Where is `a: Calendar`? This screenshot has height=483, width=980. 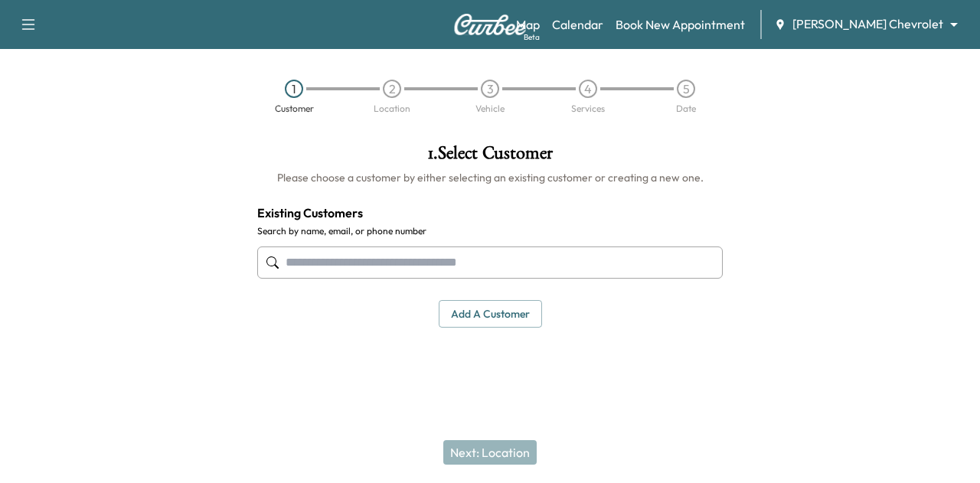 a: Calendar is located at coordinates (577, 24).